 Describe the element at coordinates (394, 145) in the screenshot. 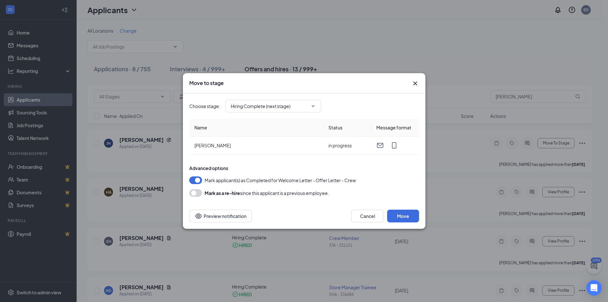

I see `svg: MobileSms` at that location.